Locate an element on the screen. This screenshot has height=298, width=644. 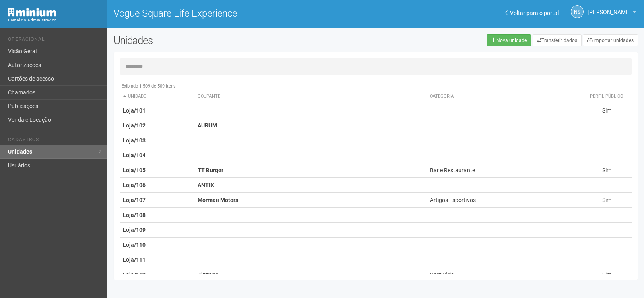
strong: Loja/110 is located at coordinates (134, 244).